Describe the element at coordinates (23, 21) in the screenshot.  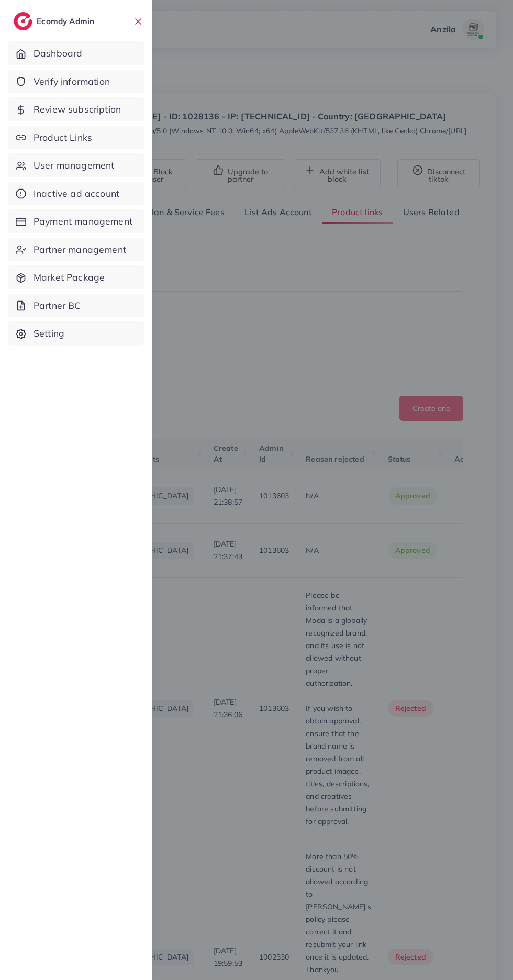
I see `img: logo` at that location.